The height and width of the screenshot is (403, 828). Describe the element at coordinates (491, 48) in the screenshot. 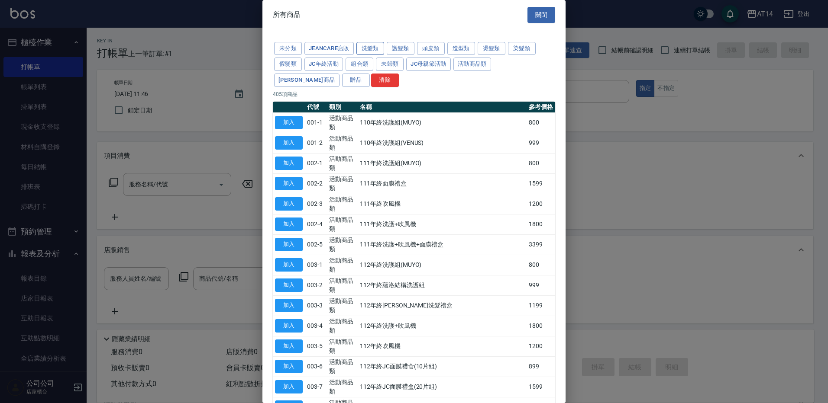

I see `button: 燙髮類` at that location.